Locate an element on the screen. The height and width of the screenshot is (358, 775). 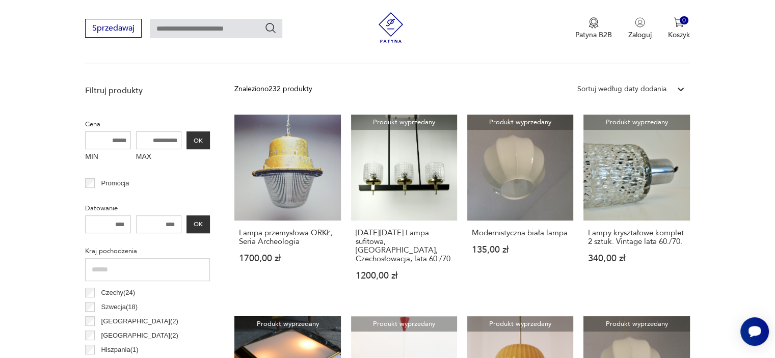
button: 0Koszyk is located at coordinates (678, 29).